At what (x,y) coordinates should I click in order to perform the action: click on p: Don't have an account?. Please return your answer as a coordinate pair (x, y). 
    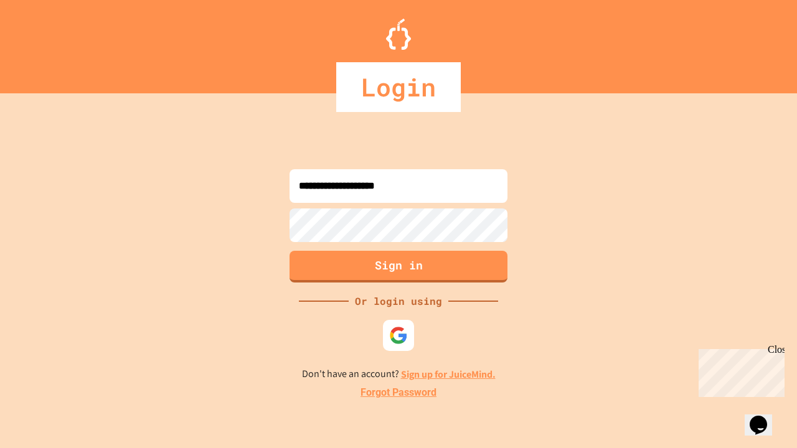
    Looking at the image, I should click on (398, 374).